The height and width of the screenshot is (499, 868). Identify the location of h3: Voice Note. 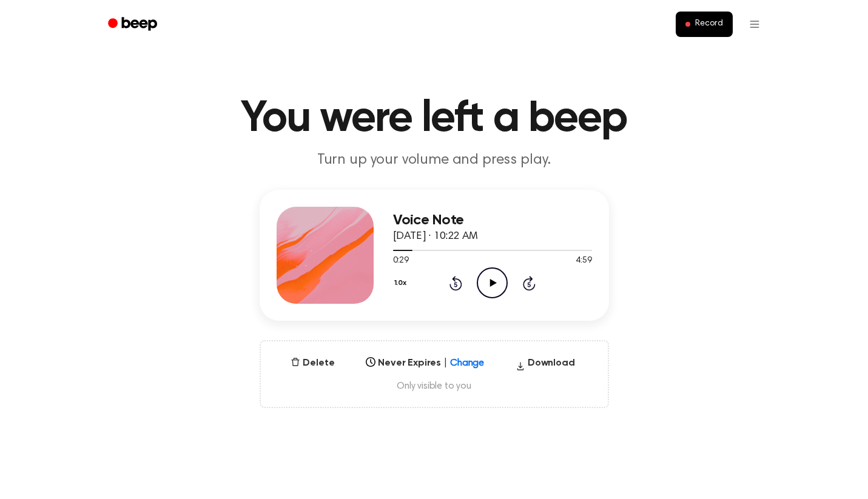
(493, 221).